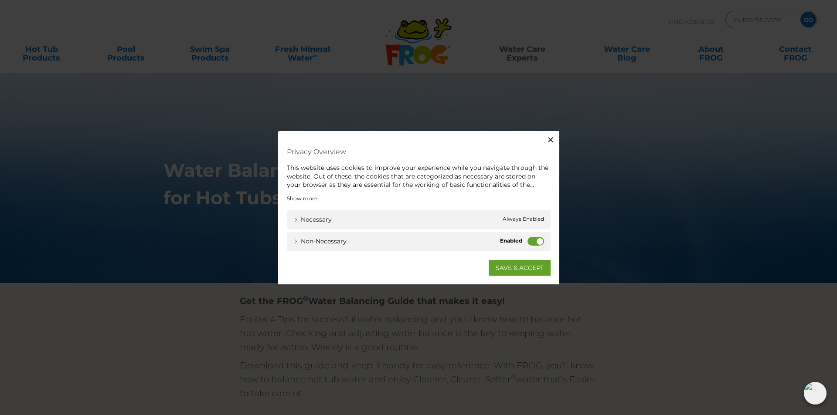 This screenshot has height=415, width=837. Describe the element at coordinates (523, 219) in the screenshot. I see `span: Always Enabled` at that location.